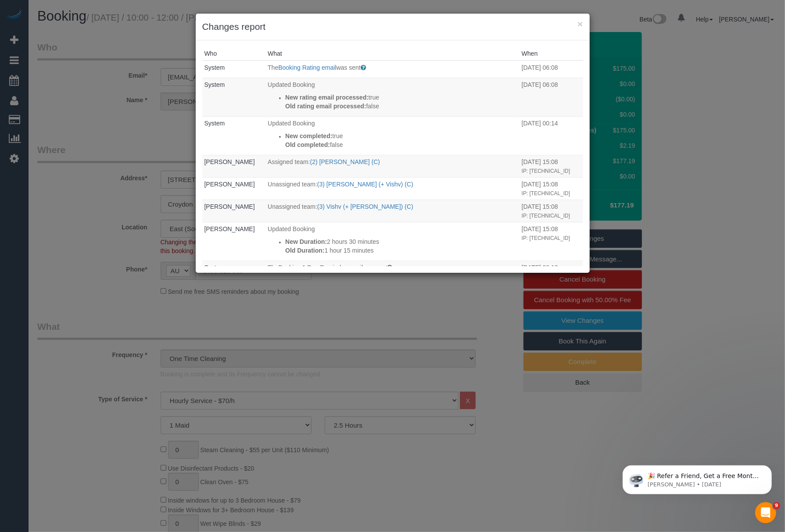  Describe the element at coordinates (320, 267) in the screenshot. I see `a: Booking 1 Day Reminder email` at that location.